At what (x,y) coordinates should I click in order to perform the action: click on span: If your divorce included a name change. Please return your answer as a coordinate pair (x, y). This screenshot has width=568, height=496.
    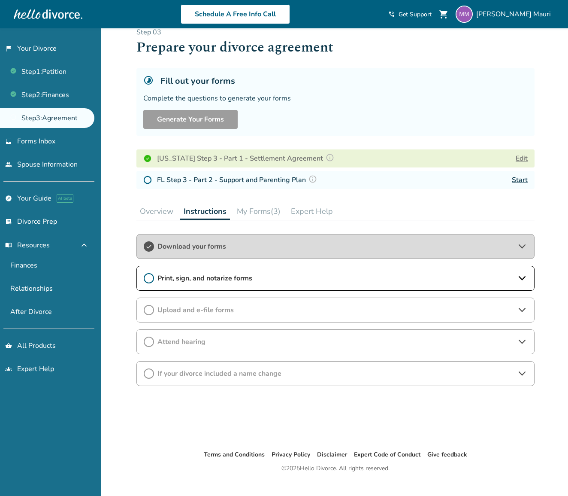
    Looking at the image, I should click on (336, 373).